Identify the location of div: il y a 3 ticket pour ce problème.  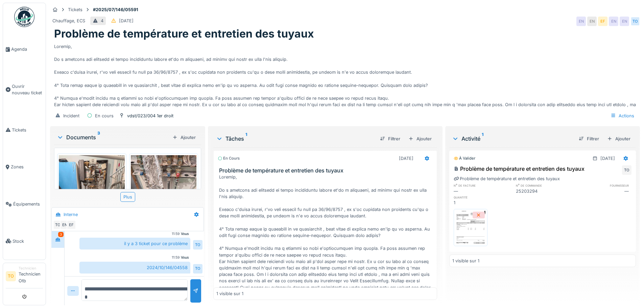
(135, 244).